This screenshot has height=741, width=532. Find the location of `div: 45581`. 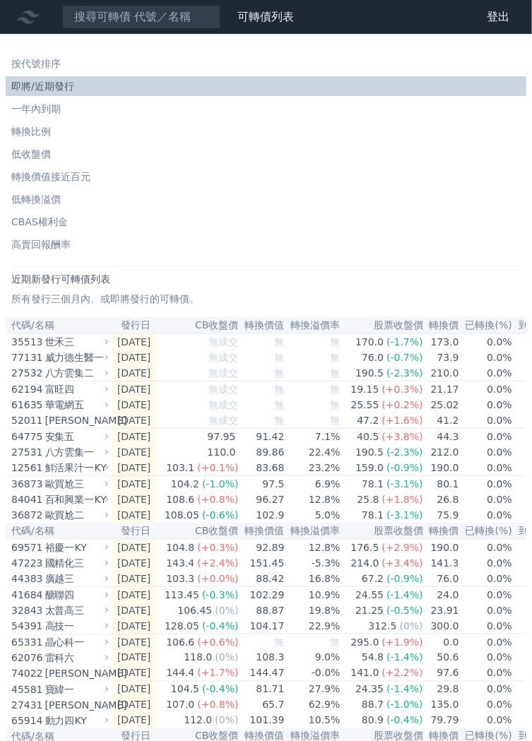

div: 45581 is located at coordinates (26, 689).